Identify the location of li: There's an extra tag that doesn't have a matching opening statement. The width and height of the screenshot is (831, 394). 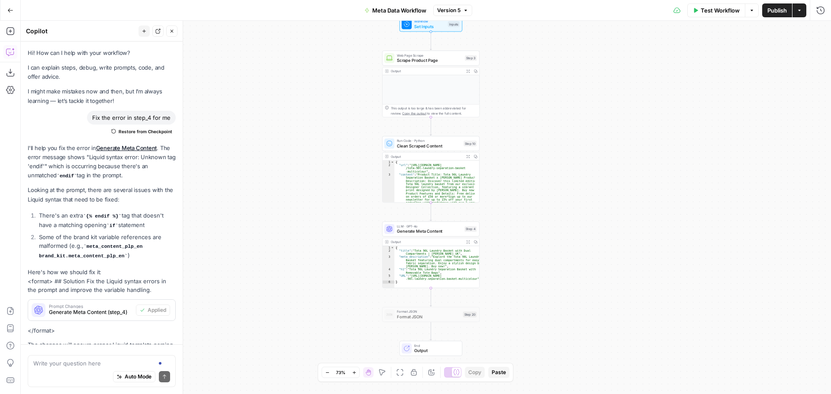
(106, 221).